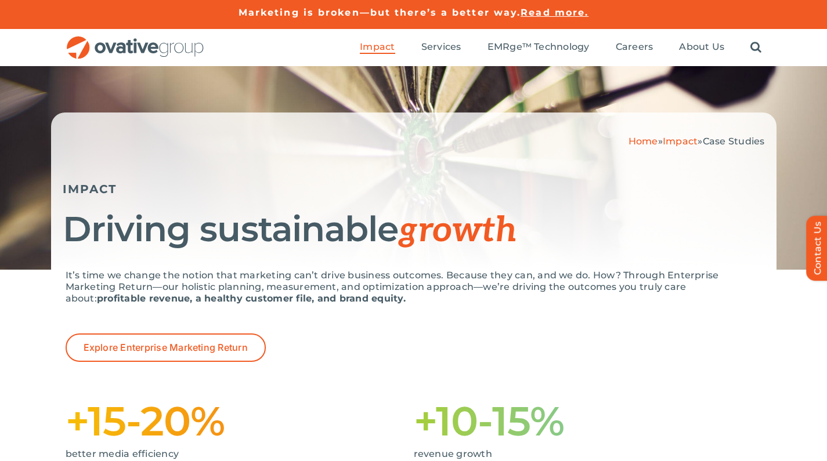 Image resolution: width=827 pixels, height=461 pixels. I want to click on span: EMRge™ Technology, so click(538, 47).